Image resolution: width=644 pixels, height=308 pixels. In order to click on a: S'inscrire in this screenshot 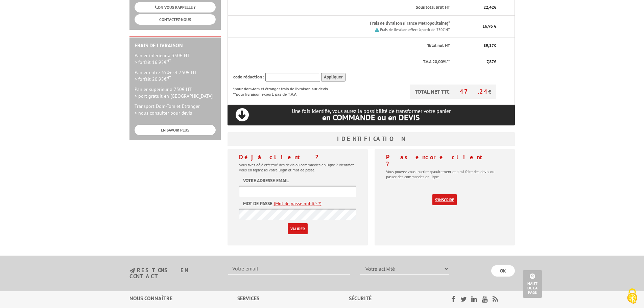, I will do `click(444, 200)`.